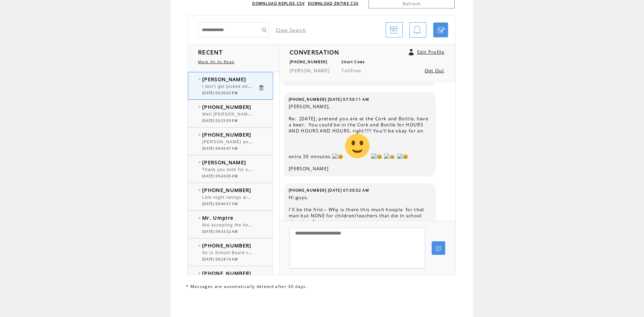 The width and height of the screenshot is (644, 317). Describe the element at coordinates (254, 196) in the screenshot. I see `span: Late night ratings are terrible across the board` at that location.